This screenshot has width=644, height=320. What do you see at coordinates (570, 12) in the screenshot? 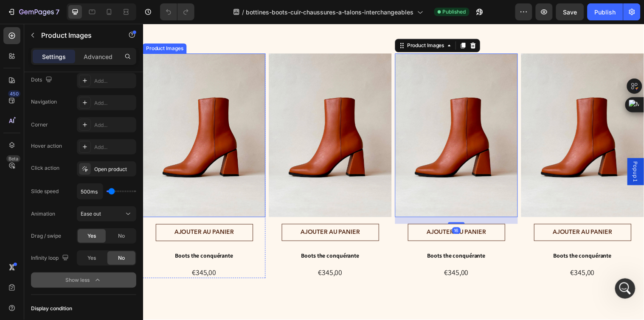
I see `button: Save` at bounding box center [570, 12].